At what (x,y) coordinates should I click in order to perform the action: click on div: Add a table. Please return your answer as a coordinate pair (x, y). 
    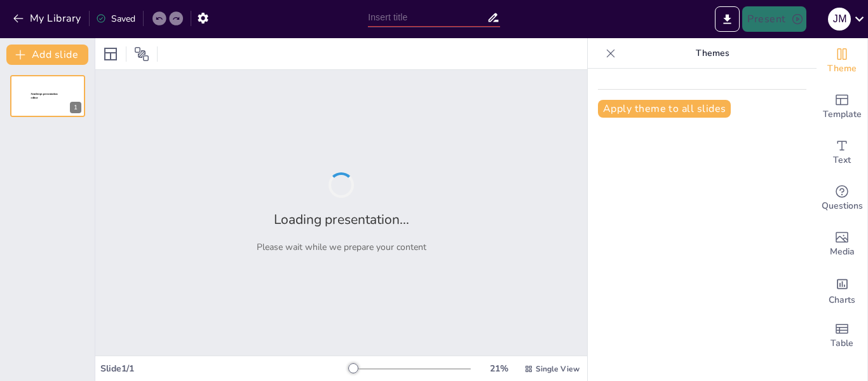
    Looking at the image, I should click on (842, 336).